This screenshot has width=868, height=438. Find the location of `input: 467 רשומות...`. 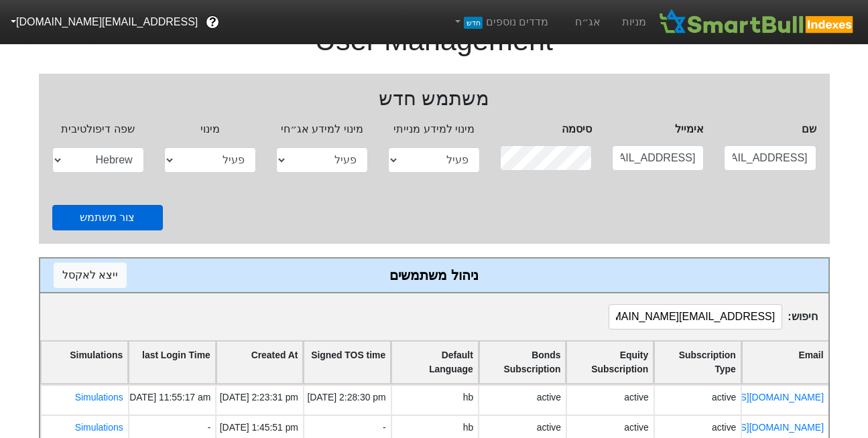

input: 467 רשומות... is located at coordinates (695, 317).